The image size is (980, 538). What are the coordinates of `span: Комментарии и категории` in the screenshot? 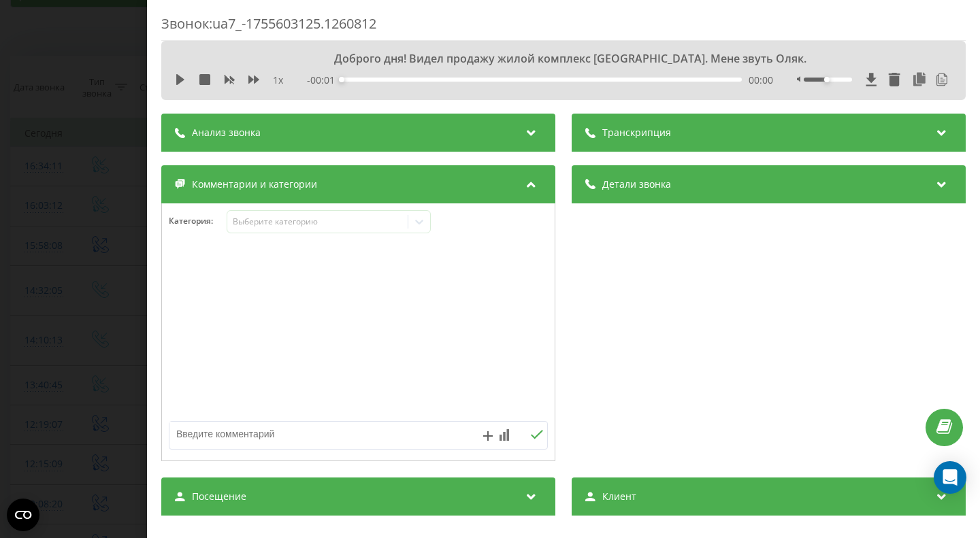 It's located at (254, 184).